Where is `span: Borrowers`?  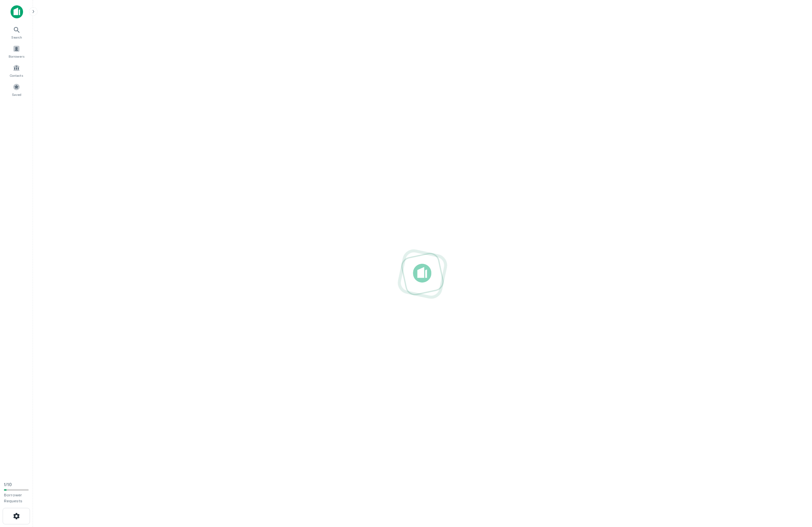 span: Borrowers is located at coordinates (16, 57).